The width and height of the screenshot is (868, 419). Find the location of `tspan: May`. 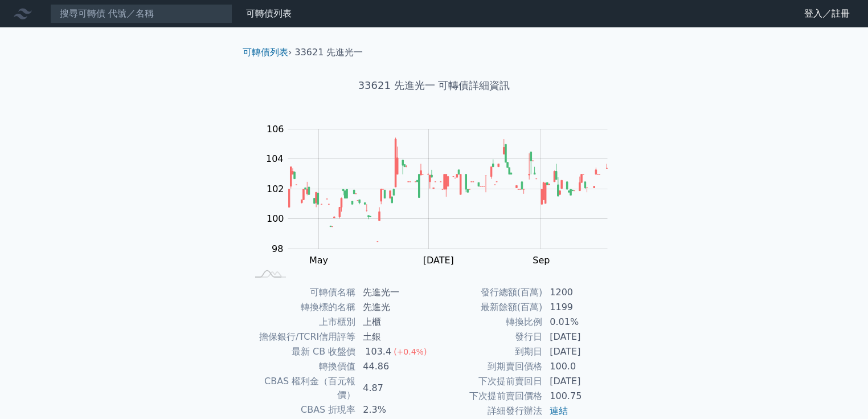

tspan: May is located at coordinates (318, 260).